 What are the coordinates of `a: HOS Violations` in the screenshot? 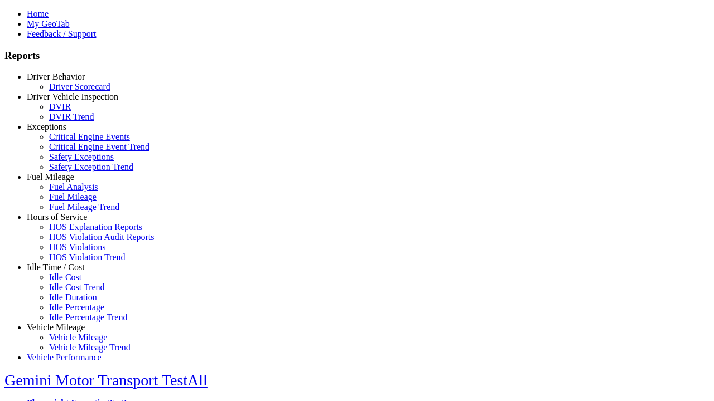 It's located at (77, 247).